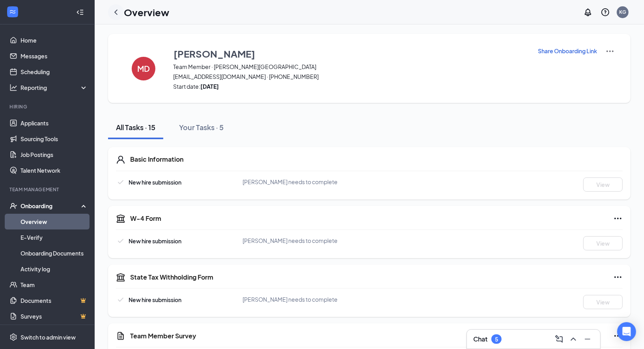  What do you see at coordinates (146, 12) in the screenshot?
I see `h1: Overview` at bounding box center [146, 12].